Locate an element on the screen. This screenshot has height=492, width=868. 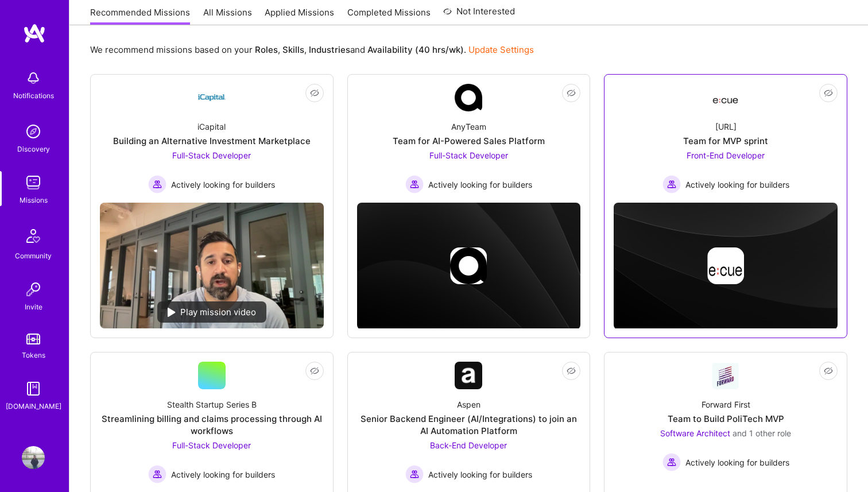
div: Missions is located at coordinates (33, 200).